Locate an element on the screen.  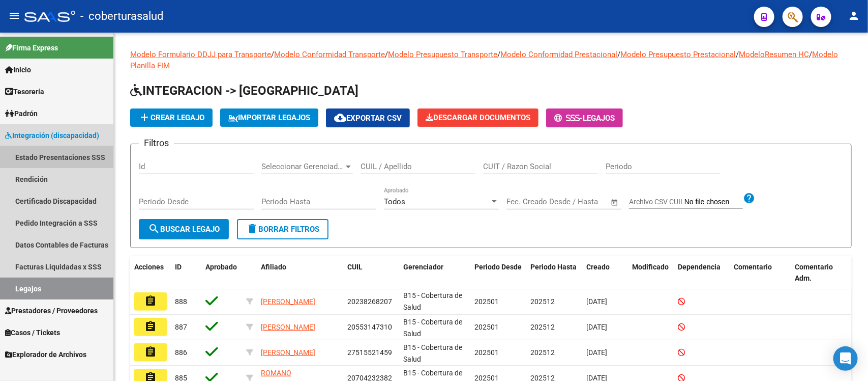
mat-icon: delete is located at coordinates (252, 228).